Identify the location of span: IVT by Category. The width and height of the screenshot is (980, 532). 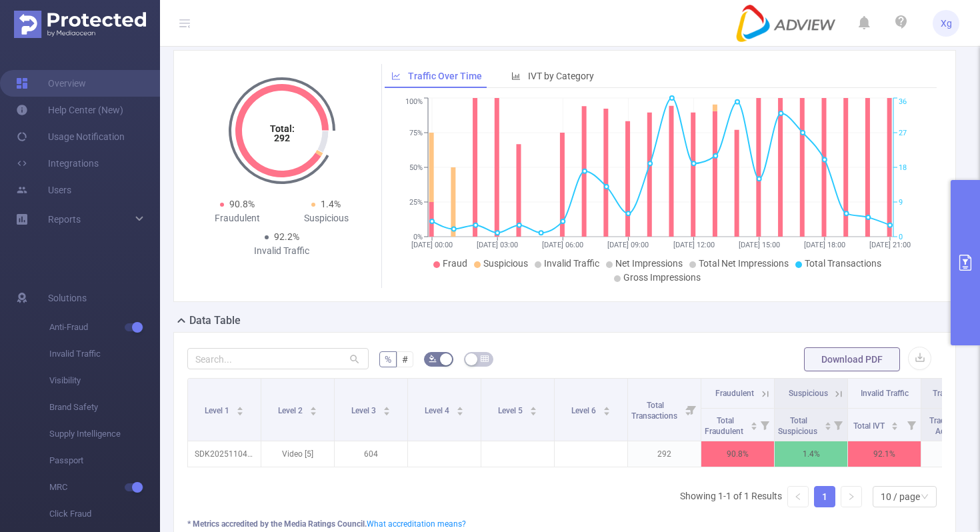
(561, 76).